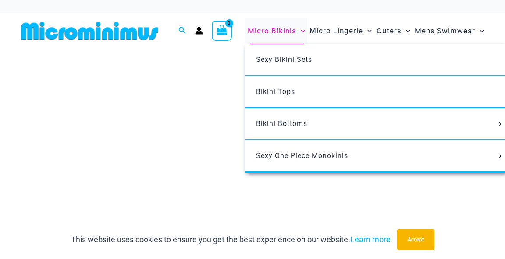 Image resolution: width=505 pixels, height=259 pixels. What do you see at coordinates (222, 31) in the screenshot?
I see `a: View Shopping Cart, empty` at bounding box center [222, 31].